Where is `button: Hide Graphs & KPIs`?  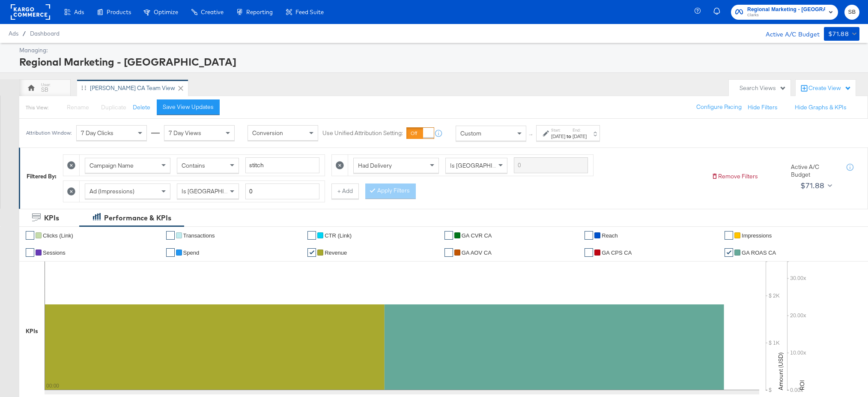
button: Hide Graphs & KPIs is located at coordinates (820, 107).